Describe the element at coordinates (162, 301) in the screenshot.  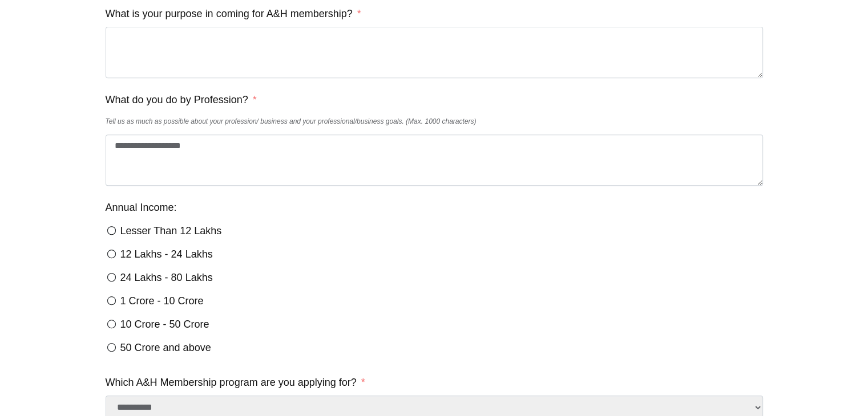
I see `span: 1 Crore - 10 Crore` at that location.